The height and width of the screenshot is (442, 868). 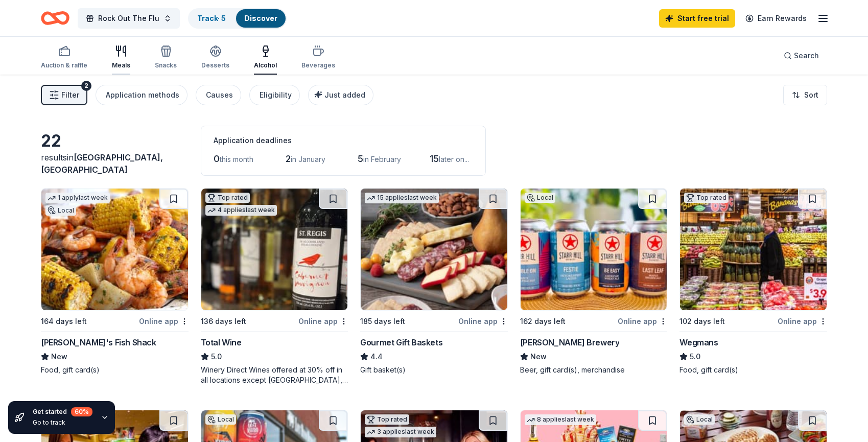 I want to click on div: Beverages, so click(x=318, y=66).